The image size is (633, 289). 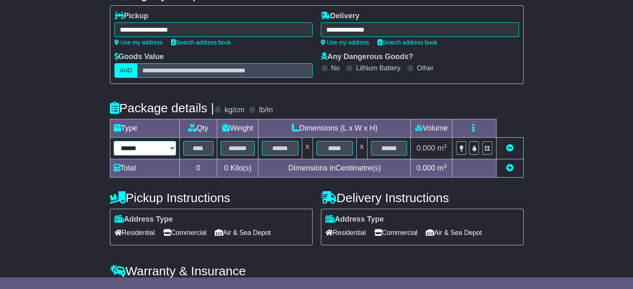 What do you see at coordinates (132, 16) in the screenshot?
I see `label: Pickup` at bounding box center [132, 16].